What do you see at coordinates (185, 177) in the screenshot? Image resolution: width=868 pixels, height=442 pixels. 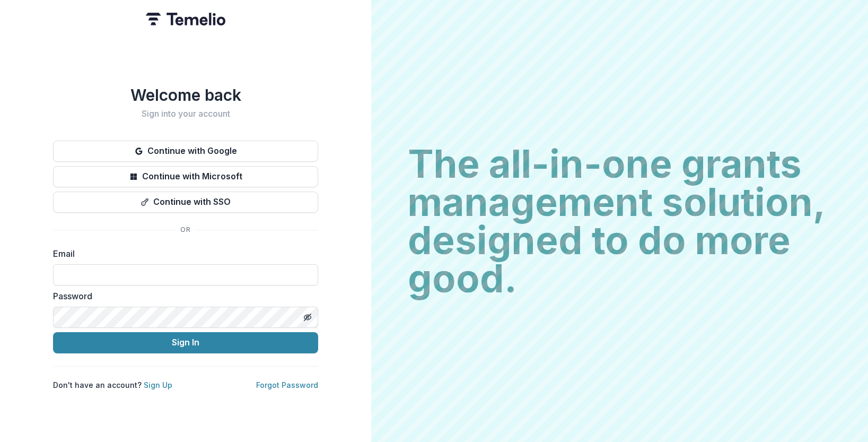 I see `button: Continue with Microsoft` at bounding box center [185, 177].